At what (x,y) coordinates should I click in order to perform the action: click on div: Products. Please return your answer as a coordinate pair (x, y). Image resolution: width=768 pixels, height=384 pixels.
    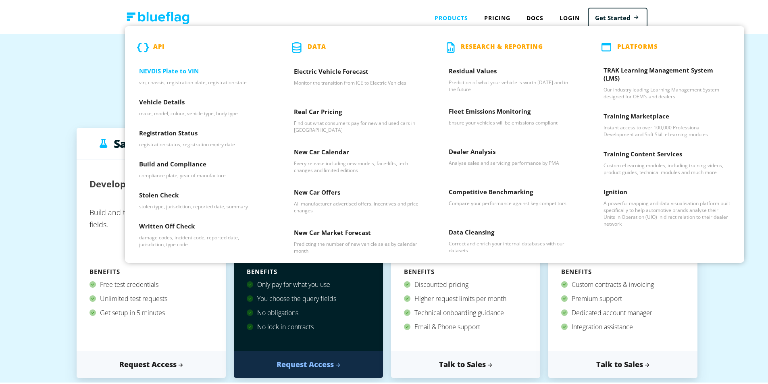
    Looking at the image, I should click on (451, 16).